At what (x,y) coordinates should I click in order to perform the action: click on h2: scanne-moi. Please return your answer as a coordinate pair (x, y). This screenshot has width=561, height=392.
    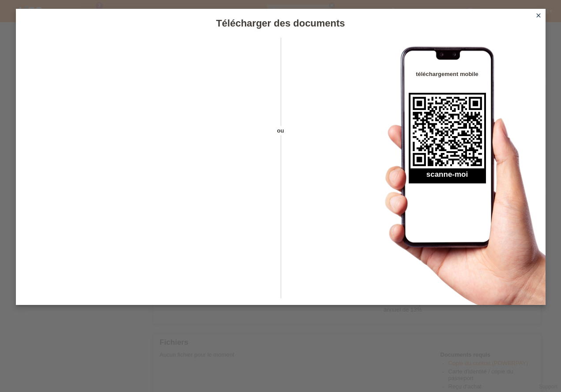
    Looking at the image, I should click on (447, 177).